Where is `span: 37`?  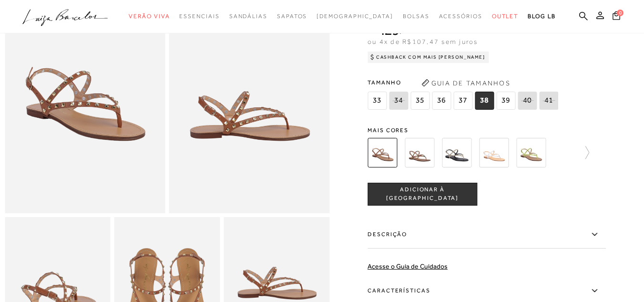
span: 37 is located at coordinates (463, 100).